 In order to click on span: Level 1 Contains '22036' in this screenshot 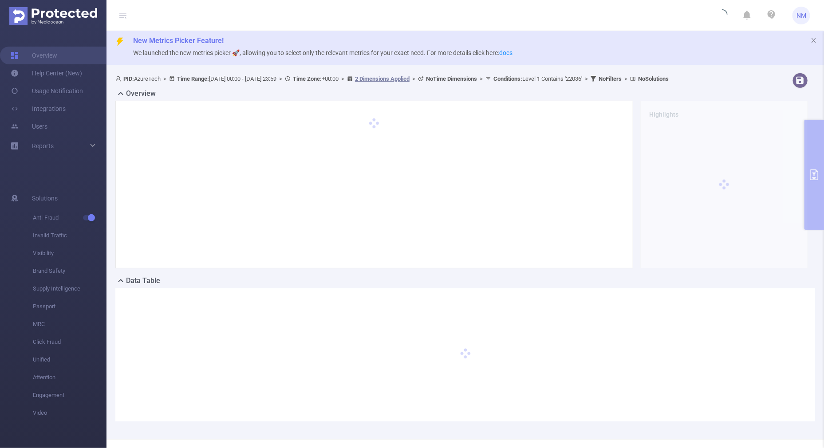, I will do `click(538, 79)`.